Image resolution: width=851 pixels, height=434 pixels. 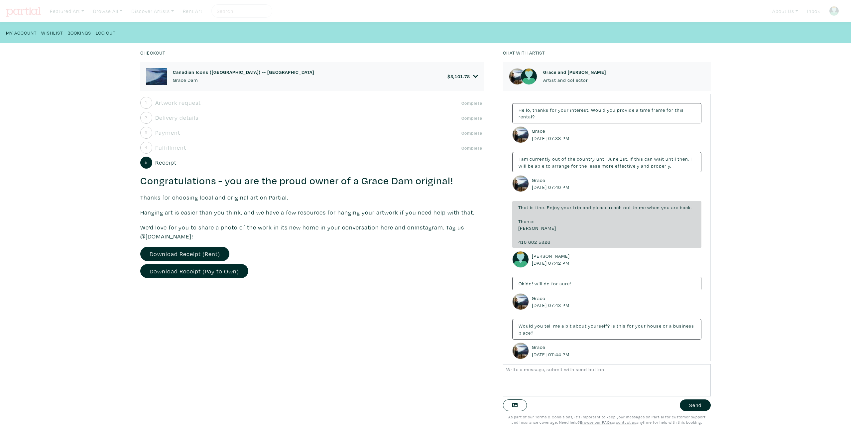 What do you see at coordinates (79, 33) in the screenshot?
I see `small: Bookings` at bounding box center [79, 33].